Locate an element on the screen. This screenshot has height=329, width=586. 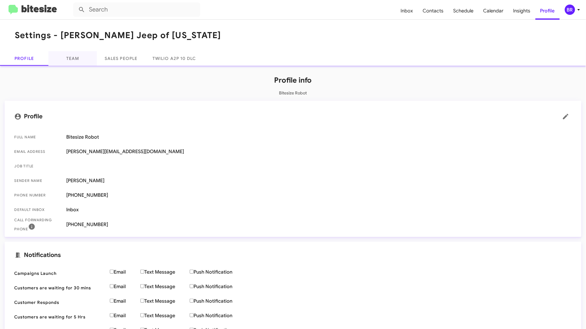
span: Sender Name is located at coordinates (38, 181).